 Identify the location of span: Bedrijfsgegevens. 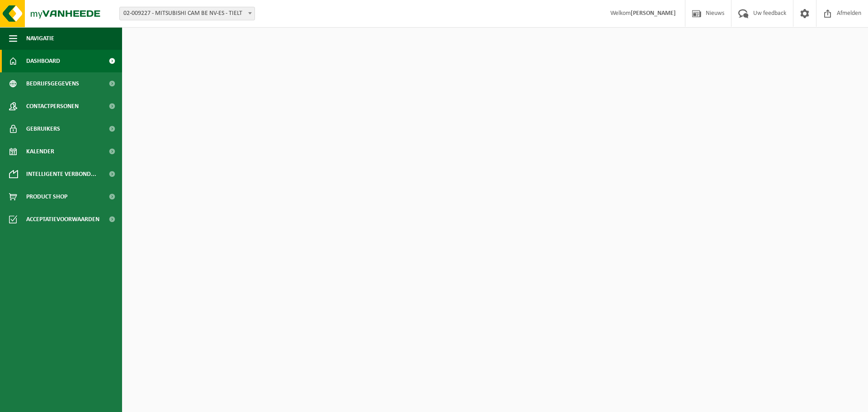
(53, 84).